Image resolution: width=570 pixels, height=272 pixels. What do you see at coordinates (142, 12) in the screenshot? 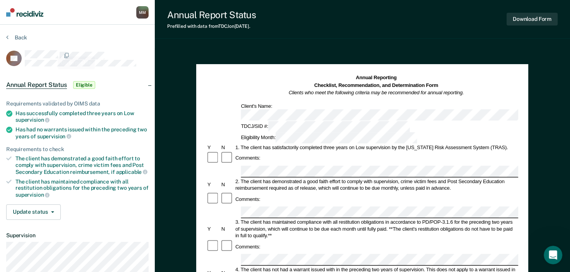
I see `div: M M` at bounding box center [142, 12].